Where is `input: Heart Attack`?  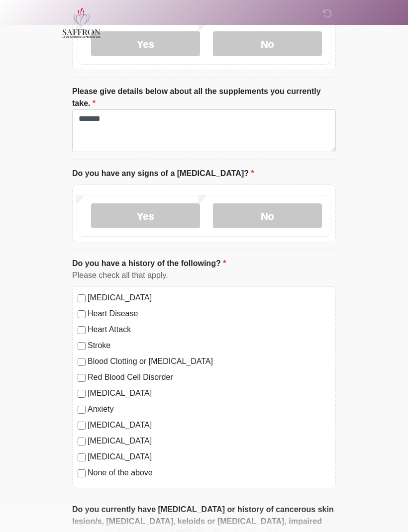 input: Heart Attack is located at coordinates (82, 330).